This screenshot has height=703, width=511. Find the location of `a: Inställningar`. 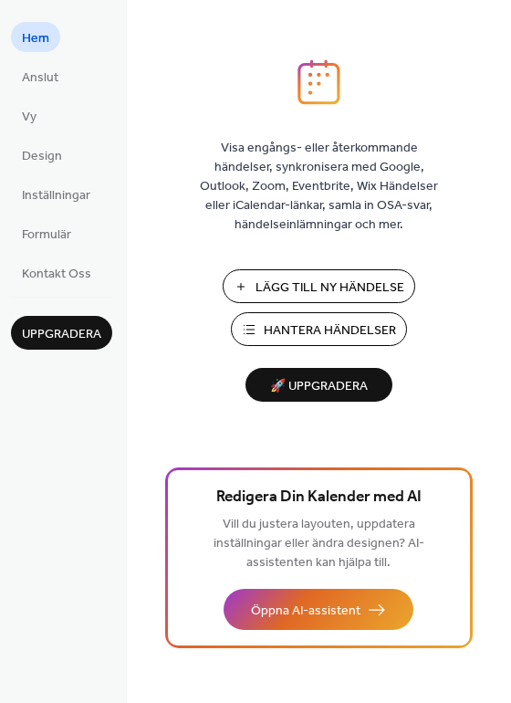

a: Inställningar is located at coordinates (56, 193).